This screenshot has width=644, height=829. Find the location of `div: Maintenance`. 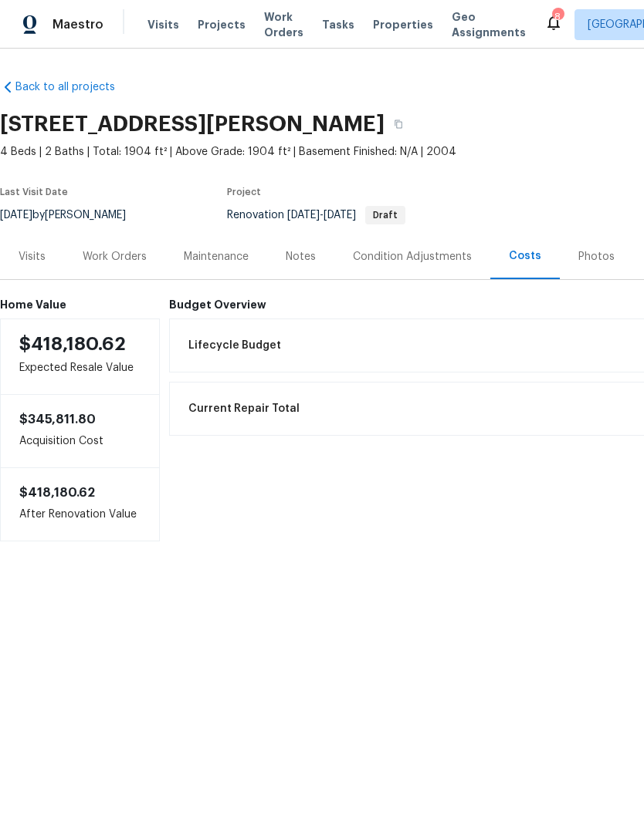

div: Maintenance is located at coordinates (216, 257).